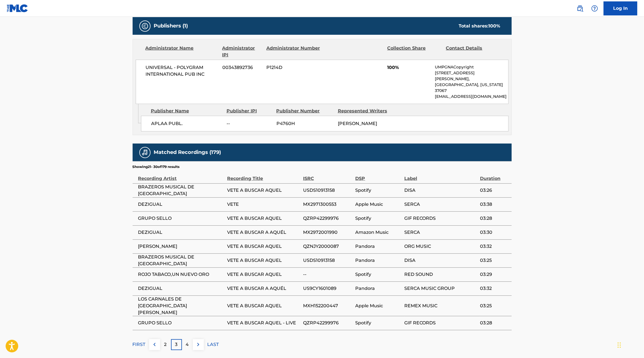 The height and width of the screenshot is (358, 644). I want to click on span: APLAA PUBL., so click(187, 124).